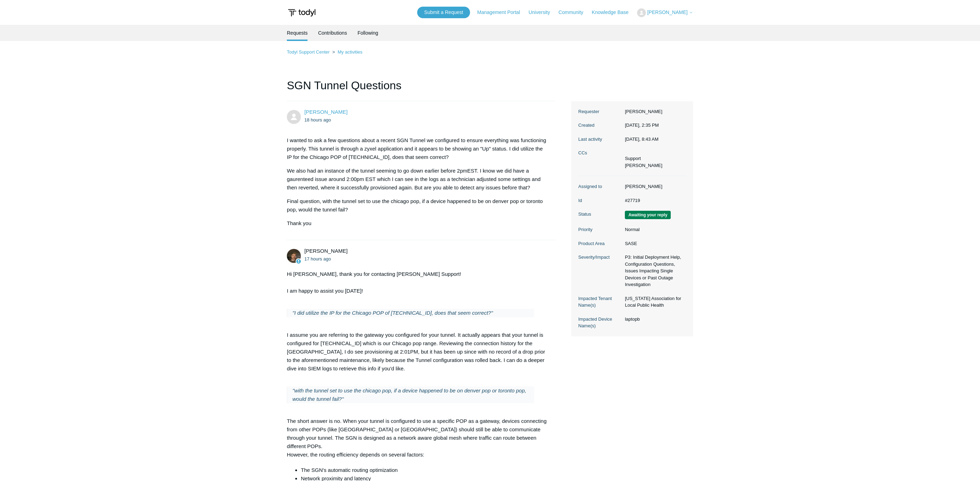 Image resolution: width=980 pixels, height=481 pixels. What do you see at coordinates (410, 395) in the screenshot?
I see `p: "with the tunnel set to use the chicago pop, if a device happened to be on denver pop or toronto ...` at bounding box center [410, 395].